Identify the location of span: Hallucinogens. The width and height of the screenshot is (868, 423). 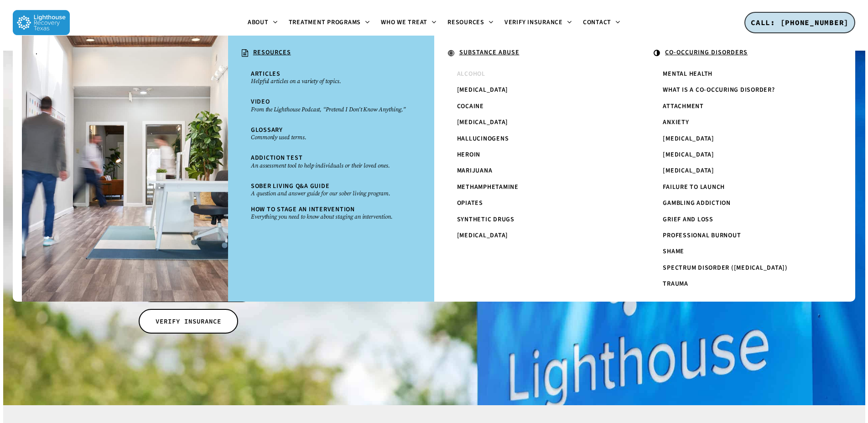
(483, 138).